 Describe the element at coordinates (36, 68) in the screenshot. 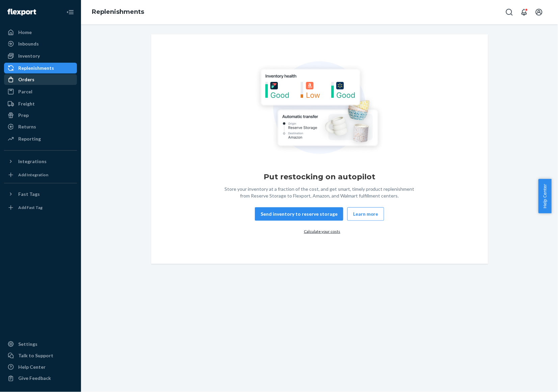

I see `div: Replenishments` at that location.